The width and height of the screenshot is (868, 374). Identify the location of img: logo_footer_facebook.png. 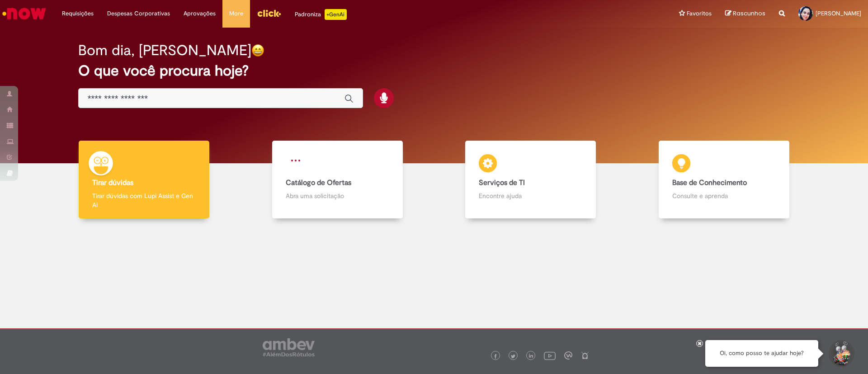
(495, 357).